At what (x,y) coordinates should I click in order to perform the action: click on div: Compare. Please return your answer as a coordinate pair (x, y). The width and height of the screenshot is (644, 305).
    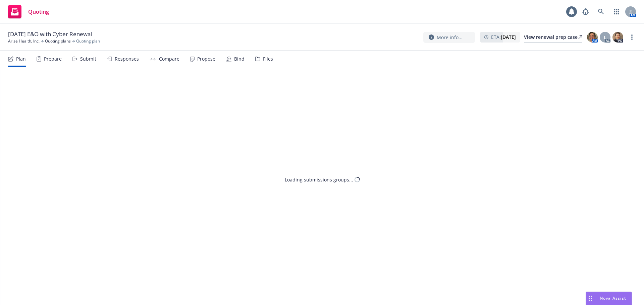
    Looking at the image, I should click on (169, 59).